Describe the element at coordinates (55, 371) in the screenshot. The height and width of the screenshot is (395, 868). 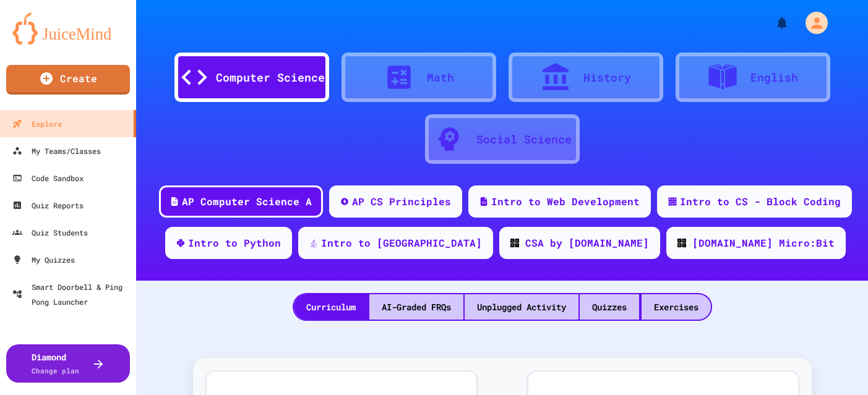
I see `span: Change plan` at that location.